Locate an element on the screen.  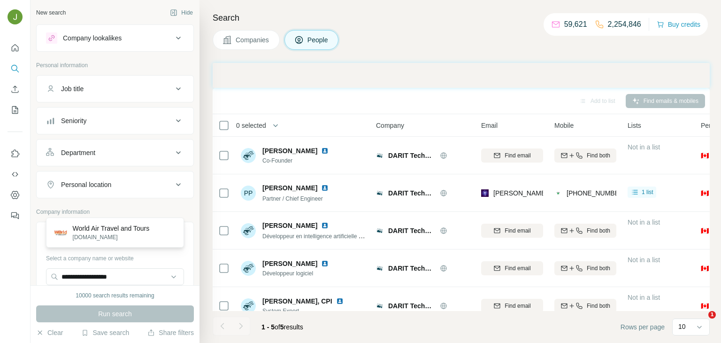
button: Buy credits is located at coordinates (678, 24).